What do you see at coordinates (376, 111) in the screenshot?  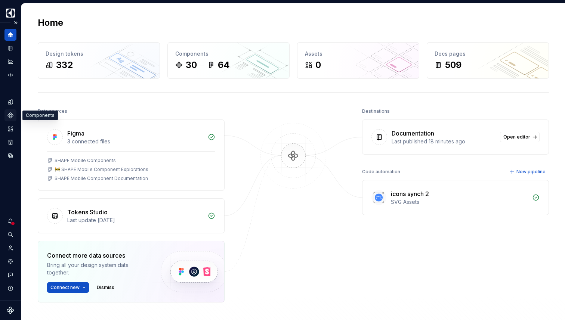 I see `div: Destinations` at bounding box center [376, 111].